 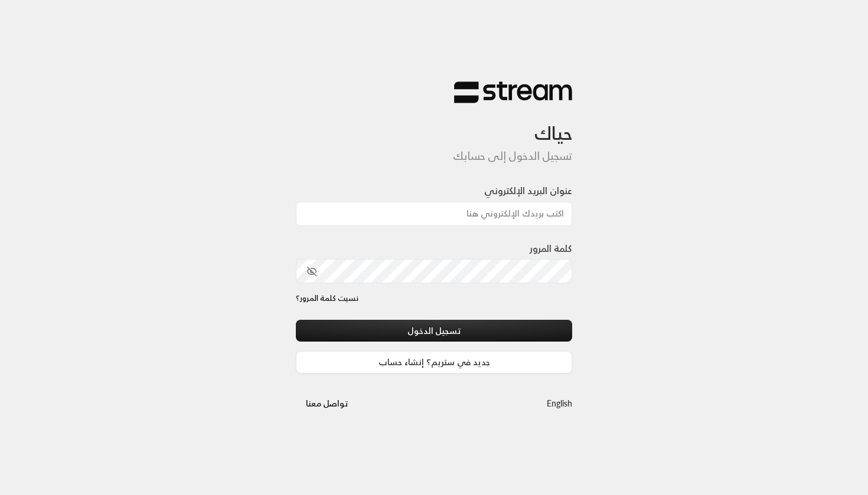 What do you see at coordinates (434, 124) in the screenshot?
I see `h3: حياك` at bounding box center [434, 124].